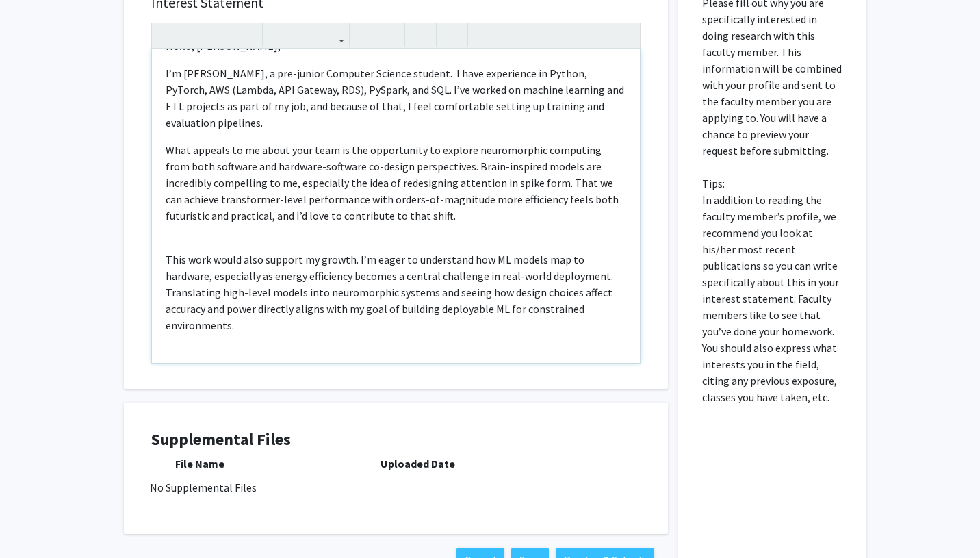 The width and height of the screenshot is (980, 558). Describe the element at coordinates (278, 35) in the screenshot. I see `button: Superscript` at that location.